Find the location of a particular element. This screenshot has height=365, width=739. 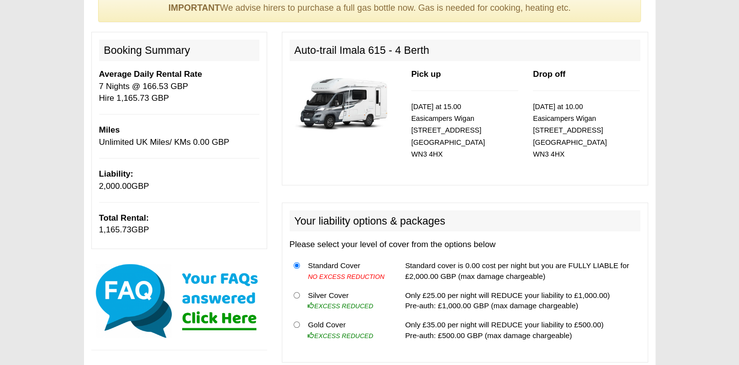

img: Click here for our most common FAQs is located at coordinates (179, 301).